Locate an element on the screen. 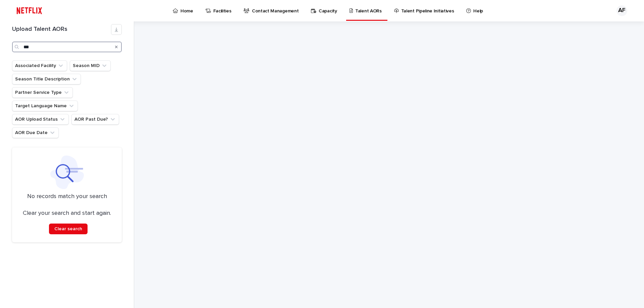 This screenshot has width=644, height=308. button: Clear search is located at coordinates (68, 229).